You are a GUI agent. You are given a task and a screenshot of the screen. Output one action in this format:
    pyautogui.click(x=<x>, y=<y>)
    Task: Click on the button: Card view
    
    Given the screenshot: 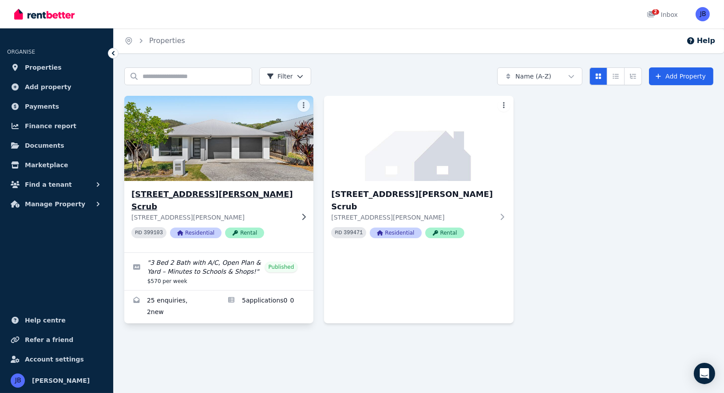 What is the action you would take?
    pyautogui.click(x=598, y=76)
    